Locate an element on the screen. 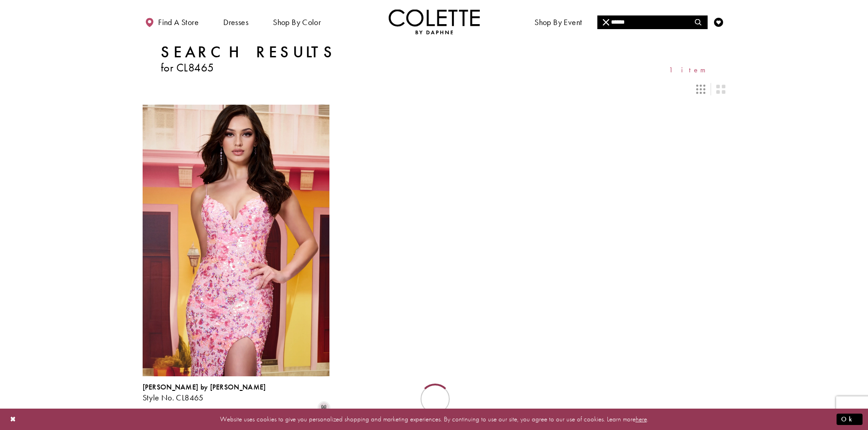  a: Visit Home Page is located at coordinates (434, 21).